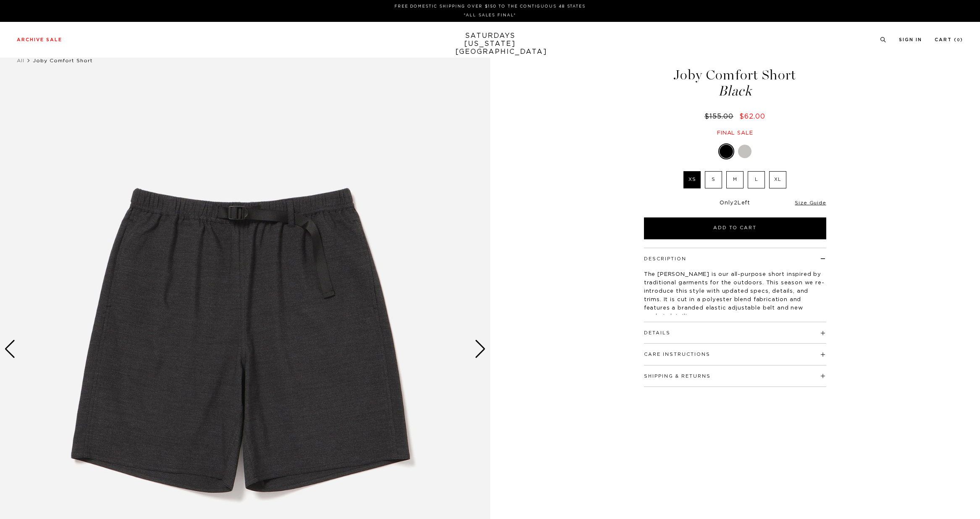 Image resolution: width=980 pixels, height=519 pixels. I want to click on div: Final sale, so click(735, 133).